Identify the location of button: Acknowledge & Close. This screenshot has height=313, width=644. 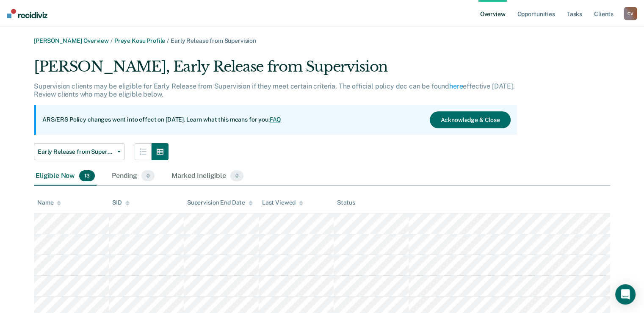
(470, 120).